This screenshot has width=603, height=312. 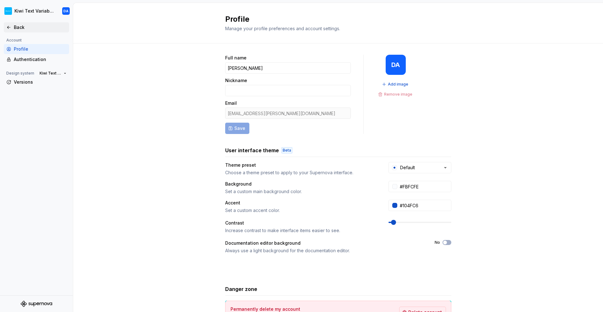 I want to click on button: Add image, so click(x=395, y=84).